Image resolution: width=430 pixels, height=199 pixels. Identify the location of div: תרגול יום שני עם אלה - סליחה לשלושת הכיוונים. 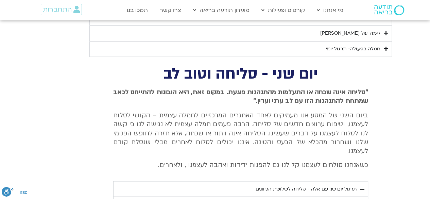
(306, 189).